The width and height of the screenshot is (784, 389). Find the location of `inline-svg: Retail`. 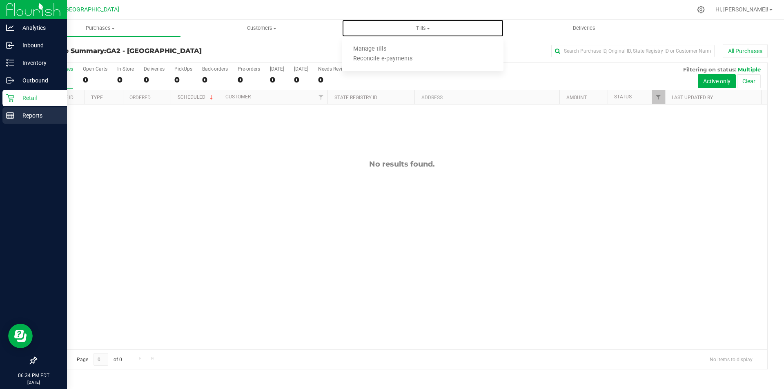

inline-svg: Retail is located at coordinates (10, 98).